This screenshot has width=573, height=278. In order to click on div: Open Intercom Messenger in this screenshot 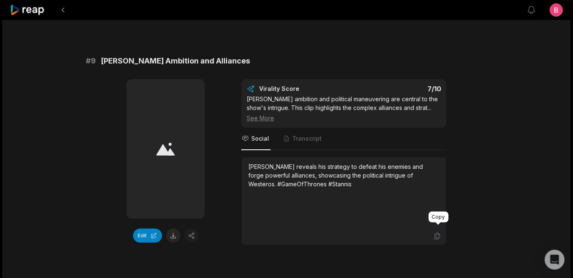, I will do `click(554, 259)`.